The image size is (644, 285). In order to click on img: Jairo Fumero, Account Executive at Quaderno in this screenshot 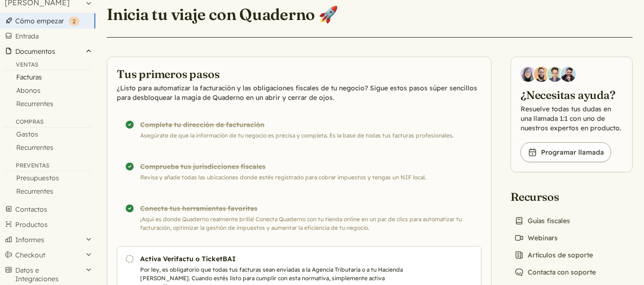, I will do `click(541, 74)`.